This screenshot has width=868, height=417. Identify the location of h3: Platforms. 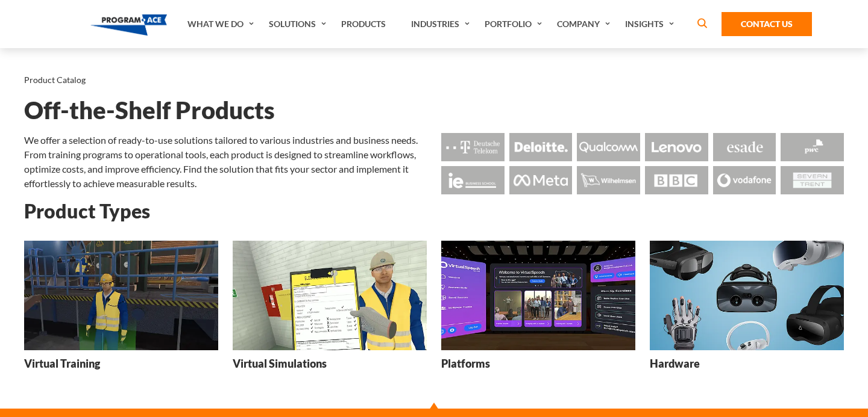
(465, 364).